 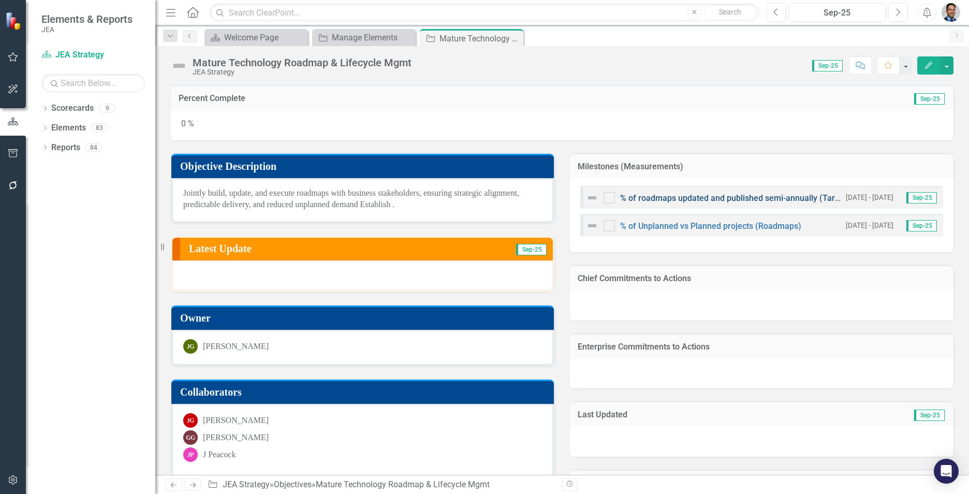 I want to click on div: JEA Strategy, so click(x=302, y=72).